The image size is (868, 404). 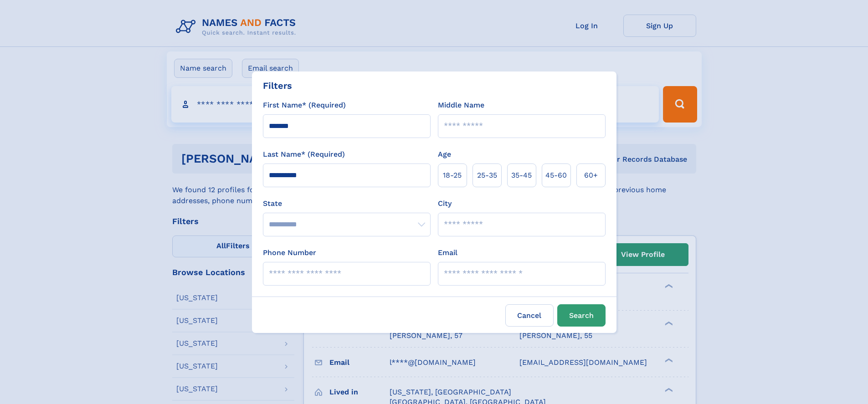 What do you see at coordinates (582, 316) in the screenshot?
I see `button: Search` at bounding box center [582, 316].